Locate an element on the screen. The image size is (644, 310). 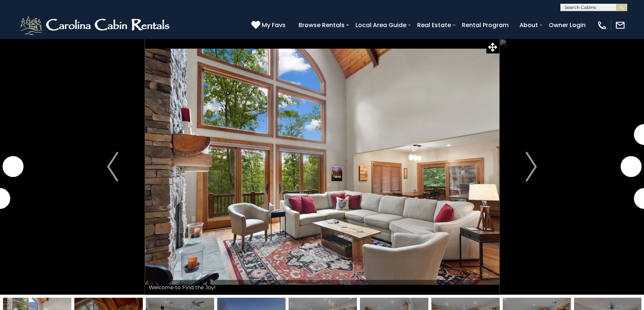
span: My Favs is located at coordinates (273, 25).